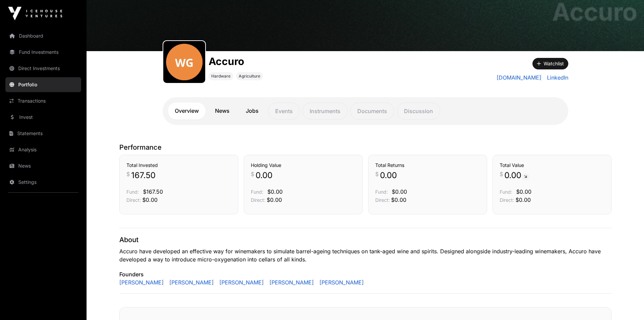 This screenshot has width=644, height=320. What do you see at coordinates (43, 149) in the screenshot?
I see `a: Analysis` at bounding box center [43, 149].